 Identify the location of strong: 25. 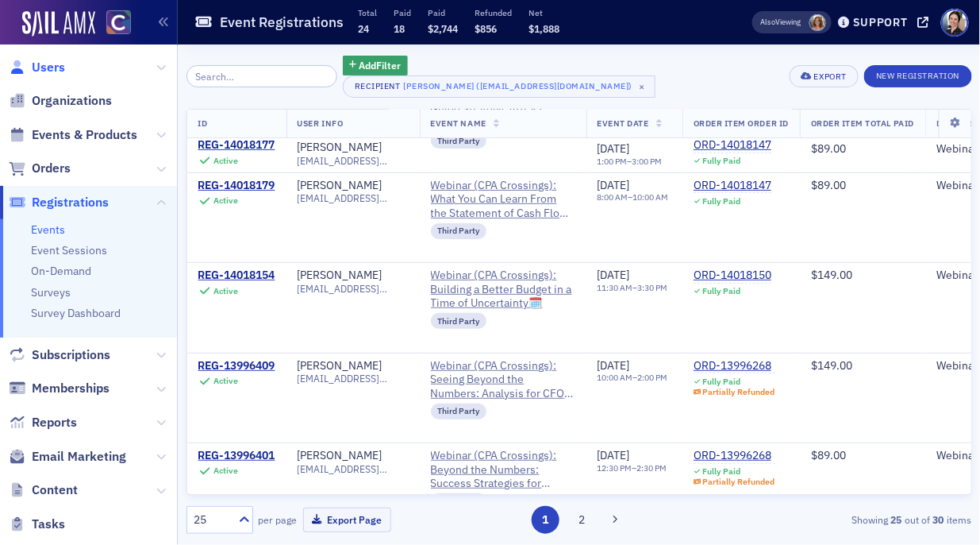
(897, 520).